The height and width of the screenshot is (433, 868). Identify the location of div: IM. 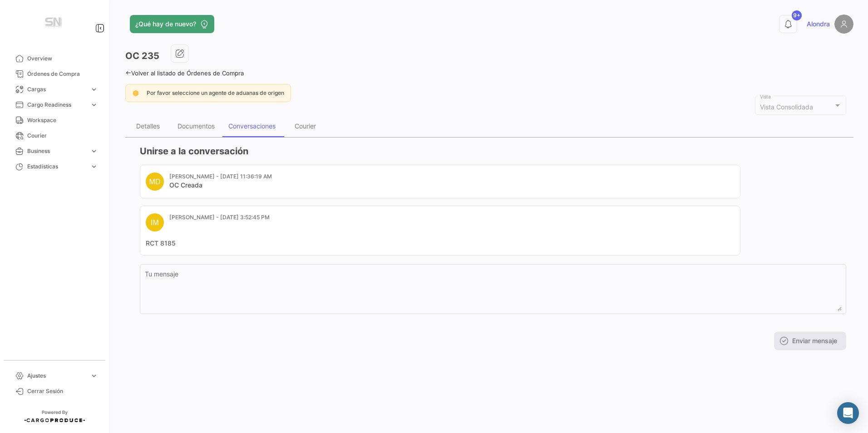
(155, 222).